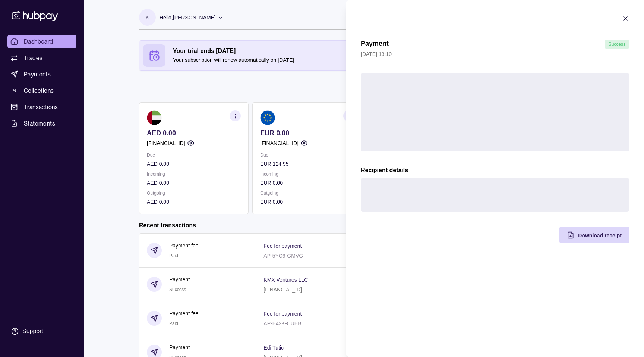 The image size is (644, 357). What do you see at coordinates (495, 170) in the screenshot?
I see `h2: Recipient details` at bounding box center [495, 170].